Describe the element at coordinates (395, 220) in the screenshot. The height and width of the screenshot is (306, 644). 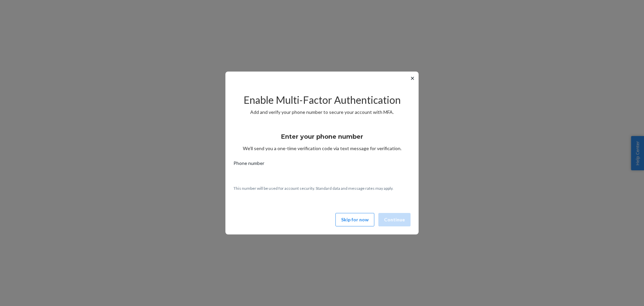
I see `button: Continue` at that location.